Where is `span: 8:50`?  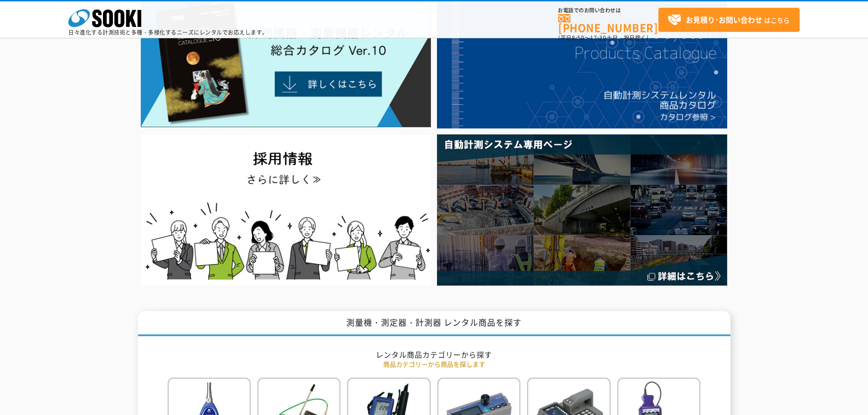
span: 8:50 is located at coordinates (578, 38).